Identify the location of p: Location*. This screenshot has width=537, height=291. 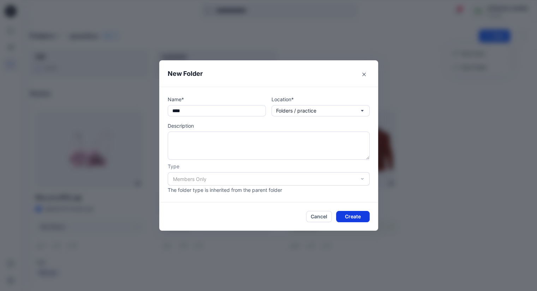
(321, 99).